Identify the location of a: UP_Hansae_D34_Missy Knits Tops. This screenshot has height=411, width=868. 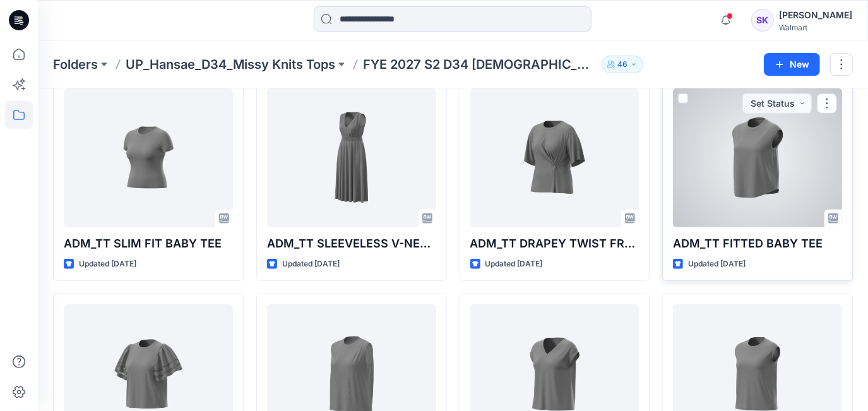
(230, 64).